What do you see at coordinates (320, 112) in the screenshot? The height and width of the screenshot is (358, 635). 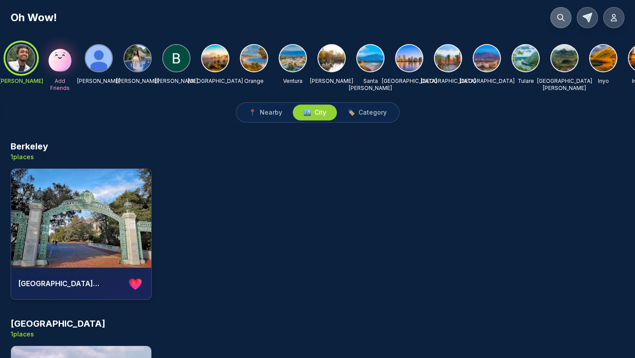 I see `span: City` at bounding box center [320, 112].